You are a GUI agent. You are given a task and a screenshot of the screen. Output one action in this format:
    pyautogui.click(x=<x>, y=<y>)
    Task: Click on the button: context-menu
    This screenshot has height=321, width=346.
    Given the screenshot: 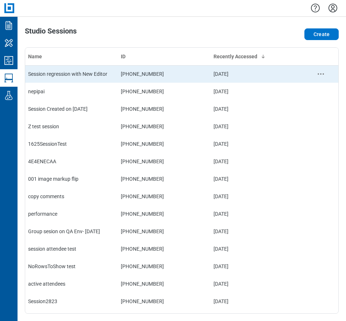 What is the action you would take?
    pyautogui.click(x=321, y=74)
    